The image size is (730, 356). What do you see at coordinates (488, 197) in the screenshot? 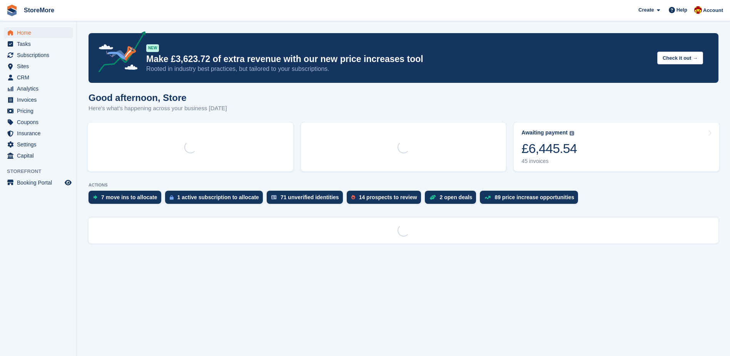
I see `img: price_increase_opportunities-93ffe204e8149a01c8c9dc8f82e8f89637d9d84a8eef4429ea346261dce0b2c0.svg` at bounding box center [488, 197].